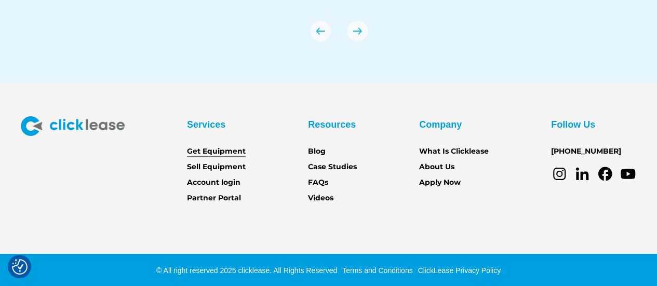 The image size is (657, 286). Describe the element at coordinates (332, 167) in the screenshot. I see `a: Case Studies` at that location.